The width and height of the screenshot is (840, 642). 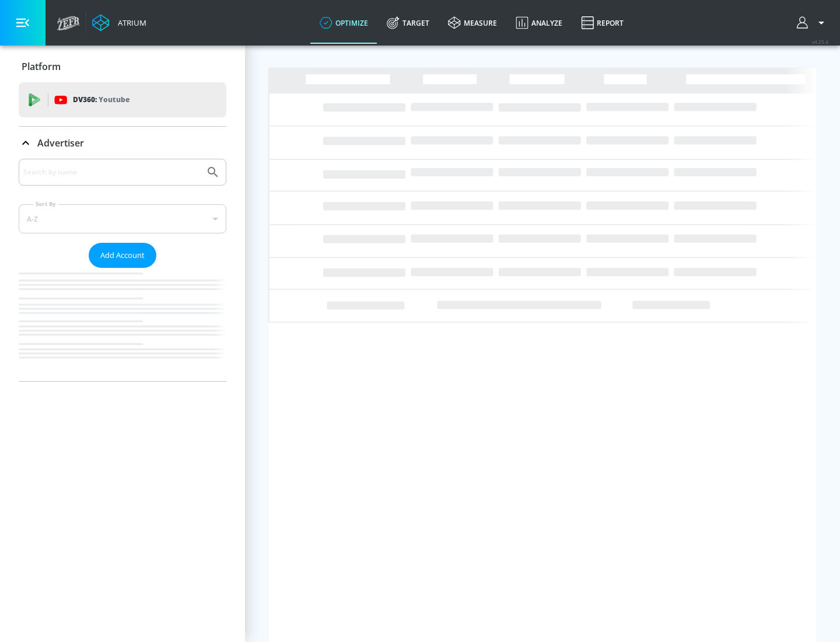 What do you see at coordinates (343, 23) in the screenshot?
I see `a: optimize` at bounding box center [343, 23].